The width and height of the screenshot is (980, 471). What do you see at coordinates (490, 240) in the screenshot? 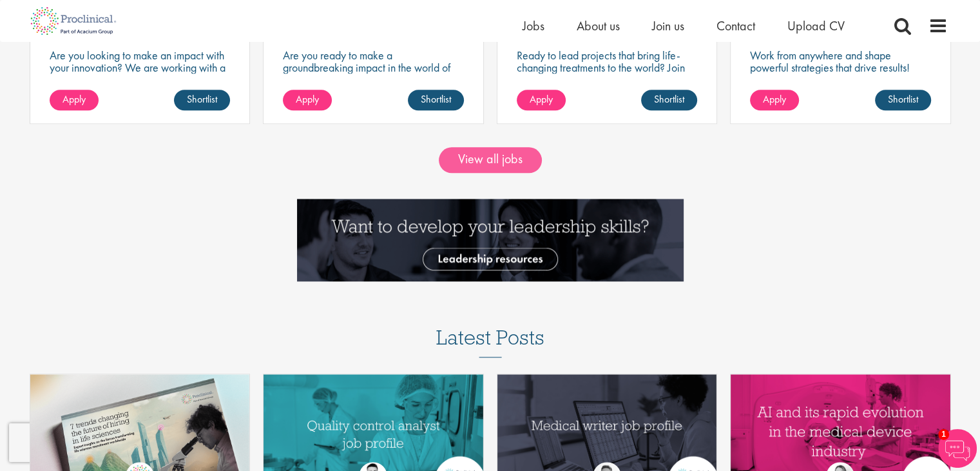
I see `img: Want to develop your leadership skills? See our Leadership Resources` at bounding box center [490, 240].